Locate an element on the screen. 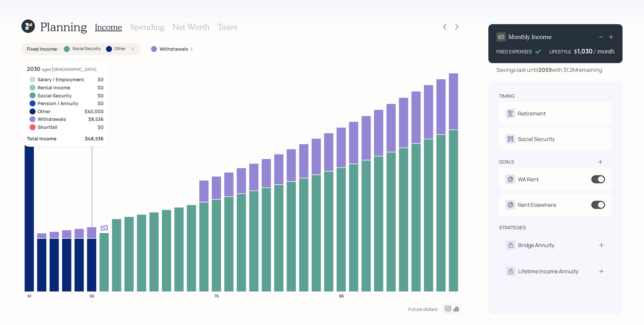 This screenshot has width=644, height=325. div: Rent Elsewhere is located at coordinates (537, 205).